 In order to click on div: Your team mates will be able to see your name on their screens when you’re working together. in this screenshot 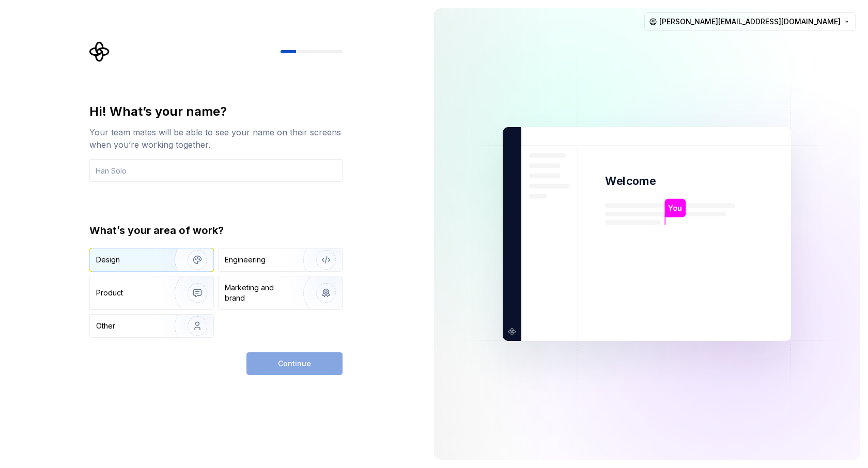, I will do `click(216, 138)`.